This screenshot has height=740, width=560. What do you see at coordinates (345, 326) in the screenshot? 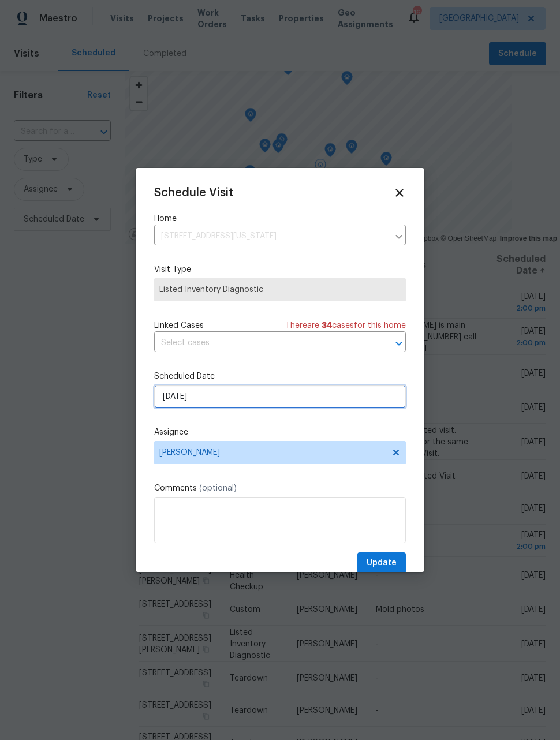
I see `span: There are case s for this home` at bounding box center [345, 326].